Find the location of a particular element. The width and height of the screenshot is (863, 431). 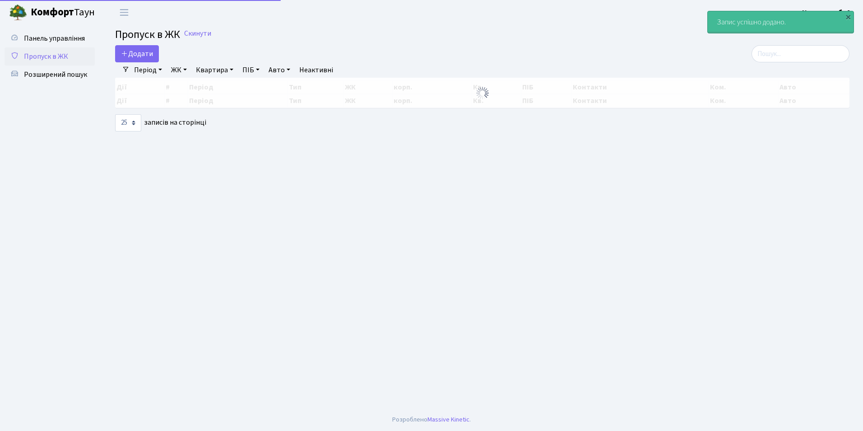

a: Квартира is located at coordinates (214, 70).